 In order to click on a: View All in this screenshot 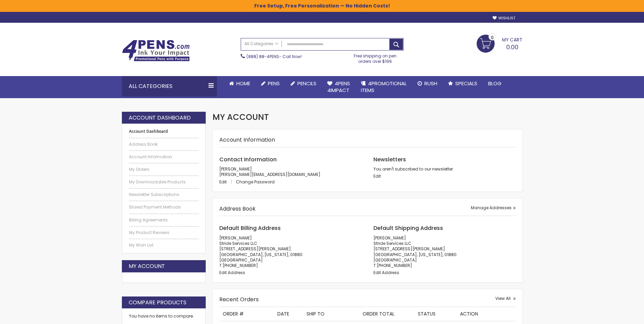, I will do `click(506, 299)`.